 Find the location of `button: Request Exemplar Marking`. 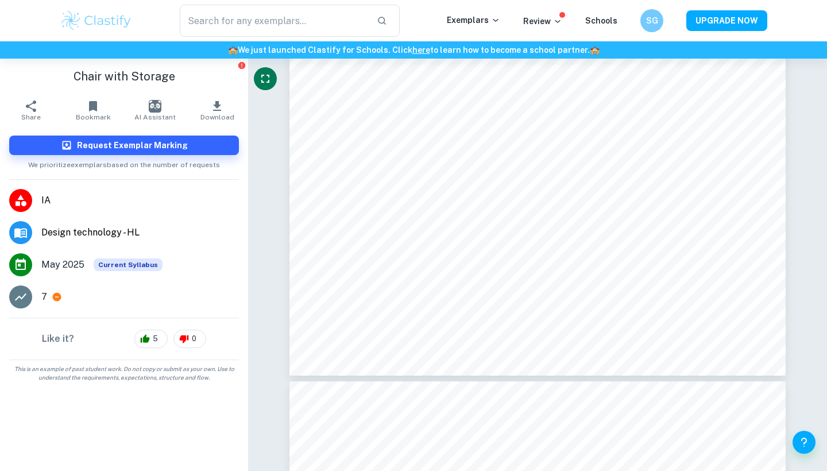

button: Request Exemplar Marking is located at coordinates (124, 145).